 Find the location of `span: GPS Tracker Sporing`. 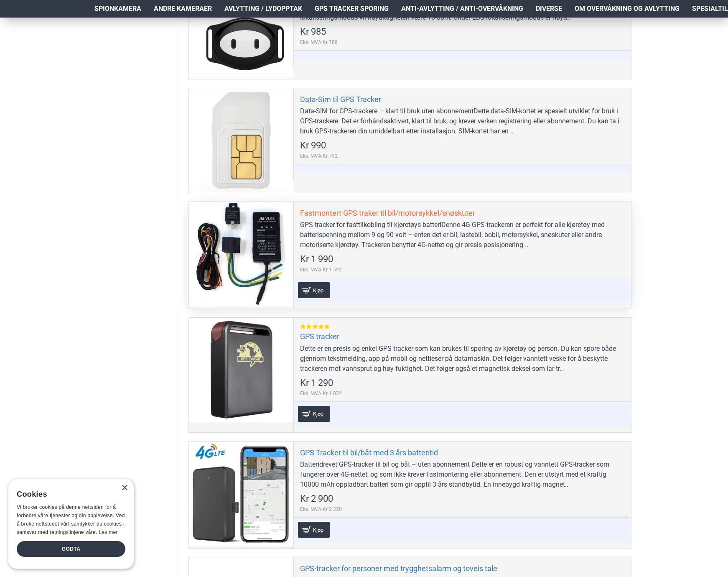

span: GPS Tracker Sporing is located at coordinates (351, 9).